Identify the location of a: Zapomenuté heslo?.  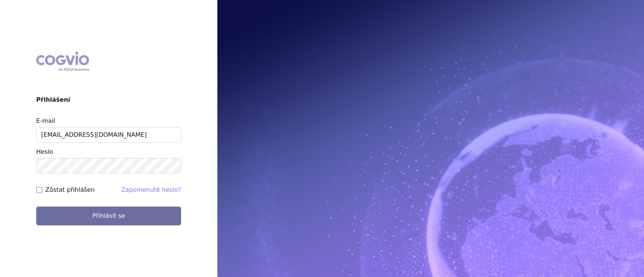
(151, 190).